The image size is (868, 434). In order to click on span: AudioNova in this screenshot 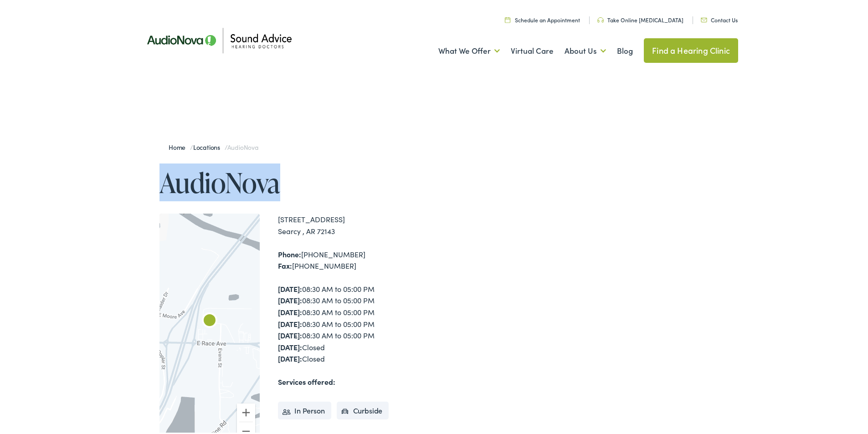, I will do `click(243, 145)`.